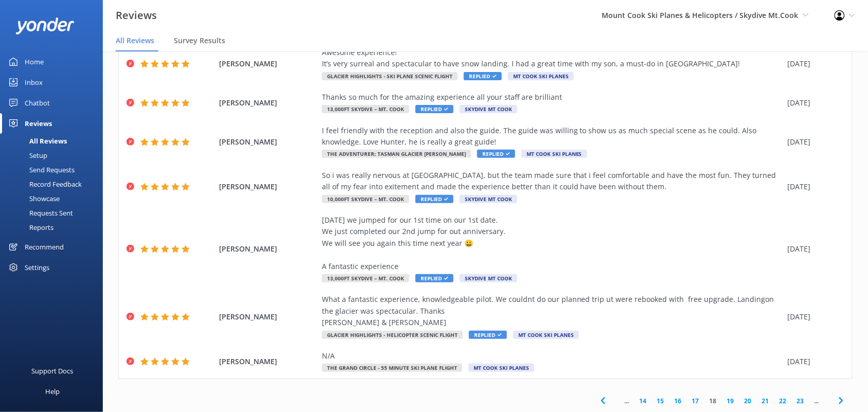  I want to click on div: Inbox, so click(33, 82).